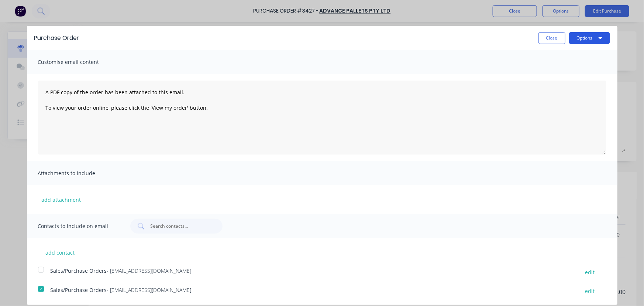 The width and height of the screenshot is (644, 306). I want to click on button: add contact, so click(60, 252).